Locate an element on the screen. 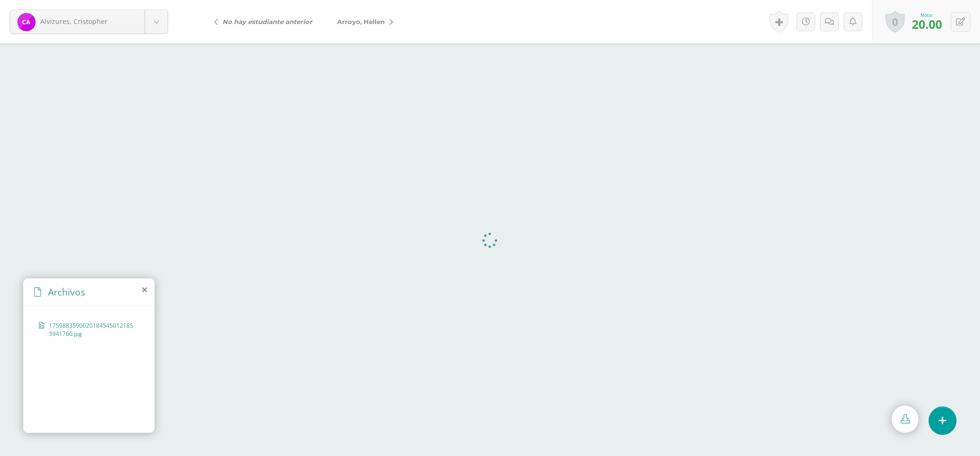  i: No hay estudiante anterior is located at coordinates (267, 22).